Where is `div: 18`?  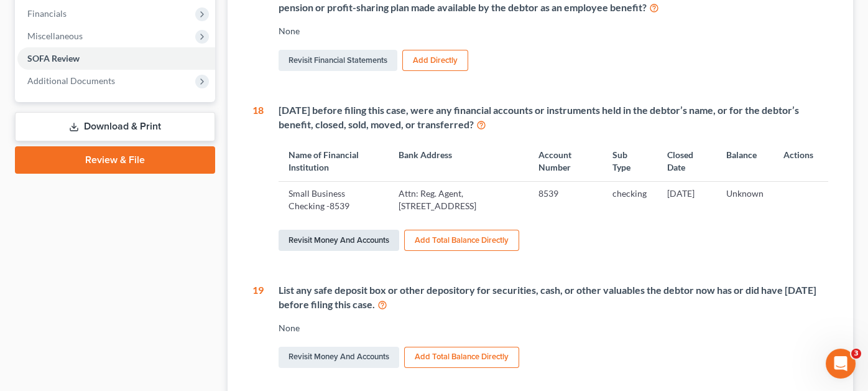
div: 18 is located at coordinates (258, 178).